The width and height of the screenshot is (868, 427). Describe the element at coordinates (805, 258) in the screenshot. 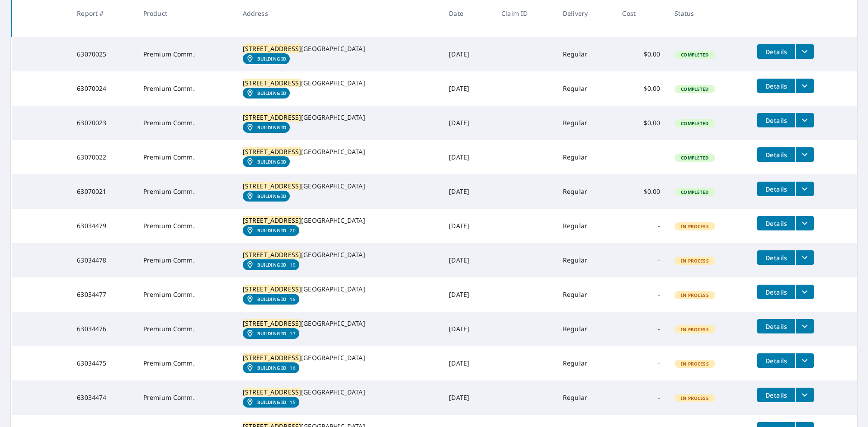

I see `button: filesDropdownBtn-63034478` at that location.